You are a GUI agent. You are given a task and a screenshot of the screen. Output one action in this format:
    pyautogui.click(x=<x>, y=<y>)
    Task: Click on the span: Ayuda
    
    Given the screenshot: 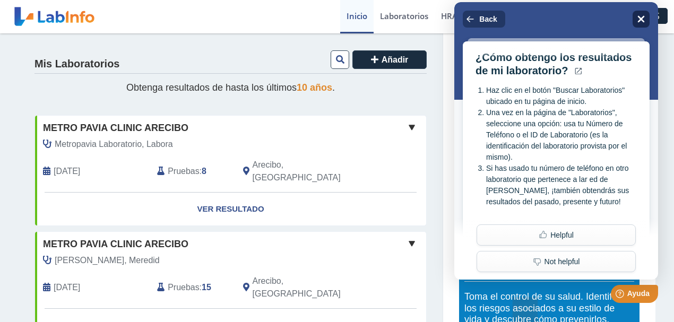 What is the action you would take?
    pyautogui.click(x=59, y=13)
    